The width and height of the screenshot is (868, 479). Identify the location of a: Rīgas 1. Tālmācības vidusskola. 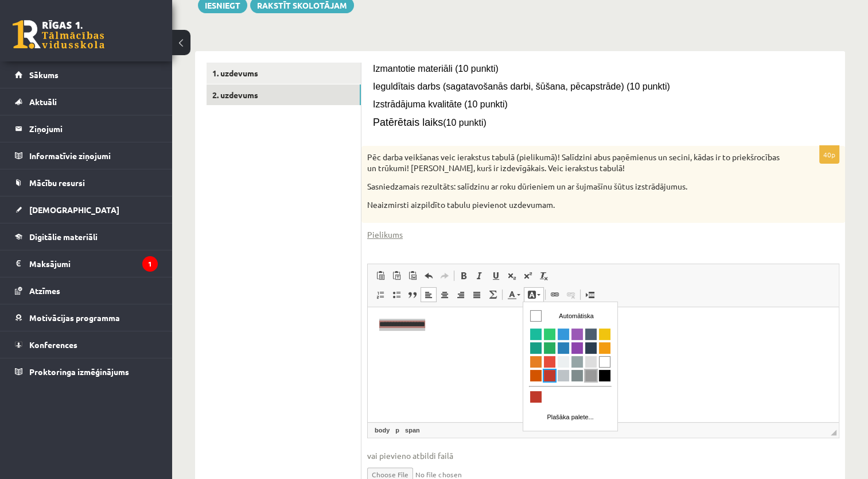
(58, 34).